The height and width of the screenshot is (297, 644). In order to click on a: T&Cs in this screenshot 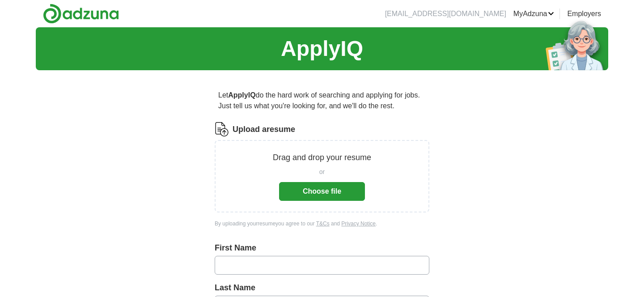, I will do `click(323, 224)`.